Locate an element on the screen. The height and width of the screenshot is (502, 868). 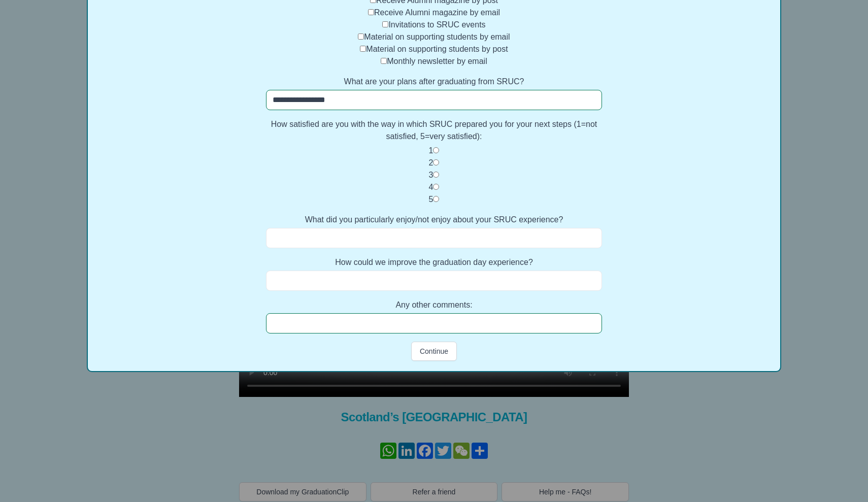
label: How could we improve the graduation day experience? is located at coordinates (434, 262).